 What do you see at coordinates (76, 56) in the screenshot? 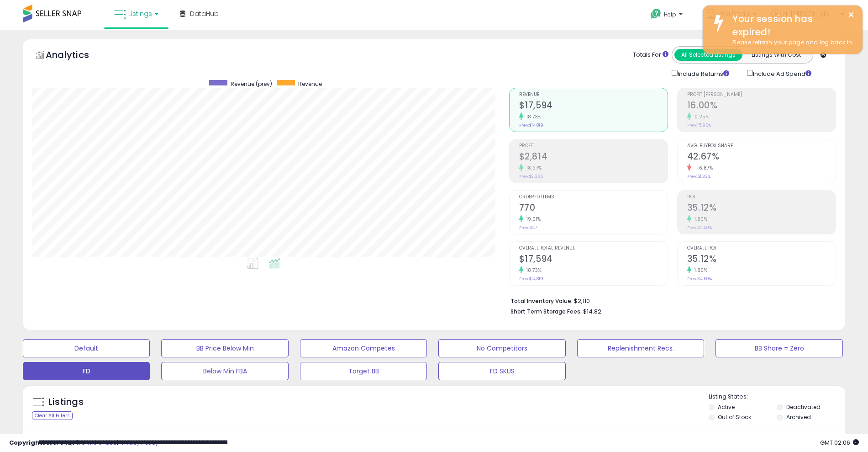
I see `h5: Analytics` at bounding box center [76, 56].